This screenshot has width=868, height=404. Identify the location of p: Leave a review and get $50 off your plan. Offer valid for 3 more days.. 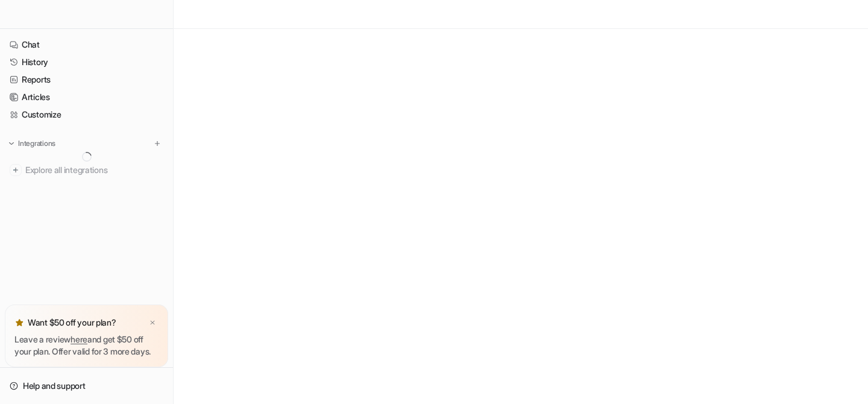
(86, 345).